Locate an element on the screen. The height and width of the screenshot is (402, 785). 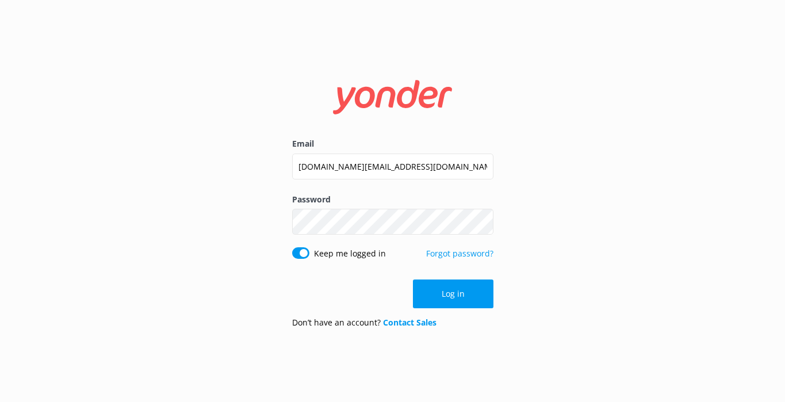
input: user@emailaddress.com is located at coordinates (393, 166).